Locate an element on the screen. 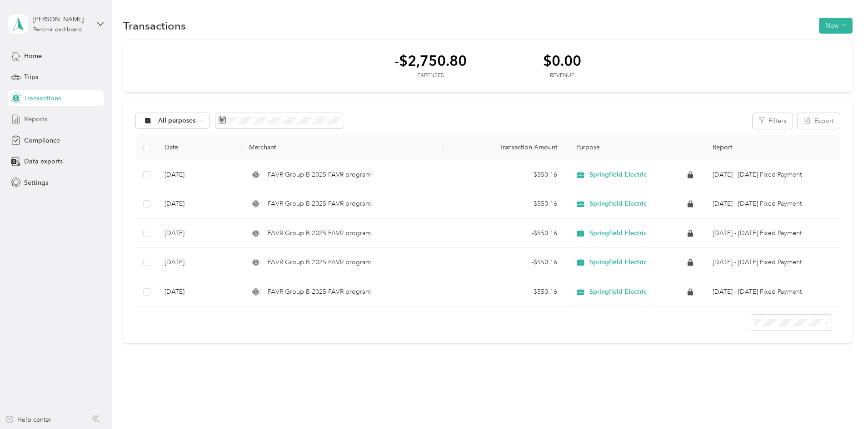 This screenshot has height=429, width=868. span: Settings is located at coordinates (36, 183).